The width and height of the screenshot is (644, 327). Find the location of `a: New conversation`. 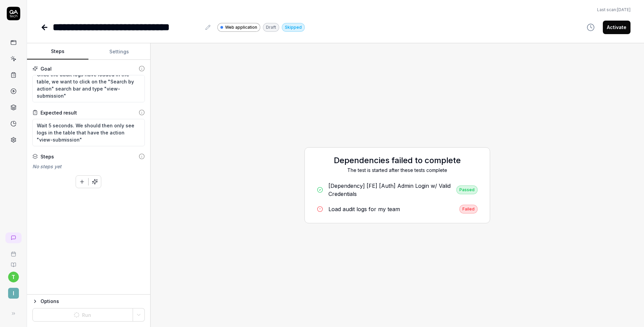

a: New conversation is located at coordinates (13, 238).